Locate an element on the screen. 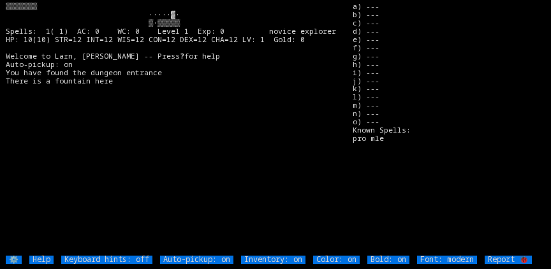 Image resolution: width=551 pixels, height=269 pixels. input: Bold: on is located at coordinates (389, 260).